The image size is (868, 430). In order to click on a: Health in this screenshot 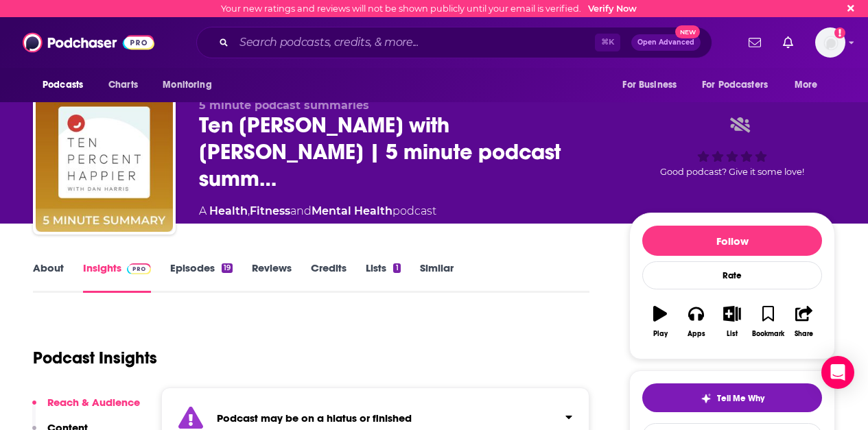, I will do `click(229, 210)`.